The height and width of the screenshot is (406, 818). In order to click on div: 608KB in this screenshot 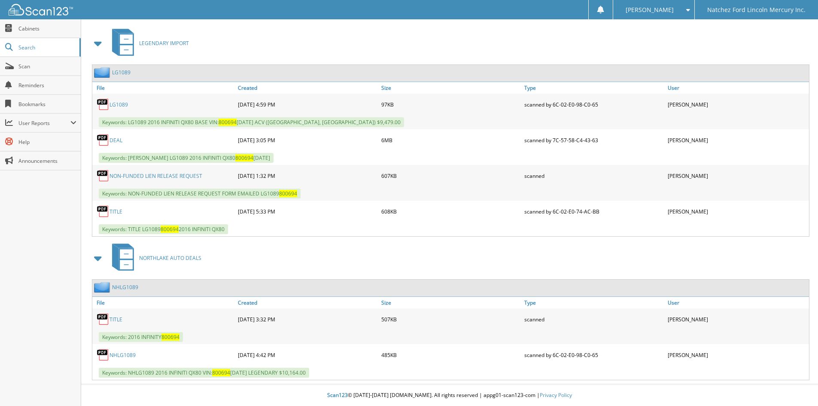, I will do `click(451, 211)`.